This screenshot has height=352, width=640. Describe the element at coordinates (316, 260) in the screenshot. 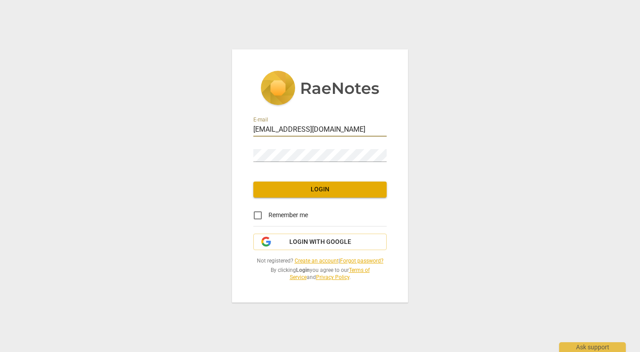

I see `a: Create an account` at that location.